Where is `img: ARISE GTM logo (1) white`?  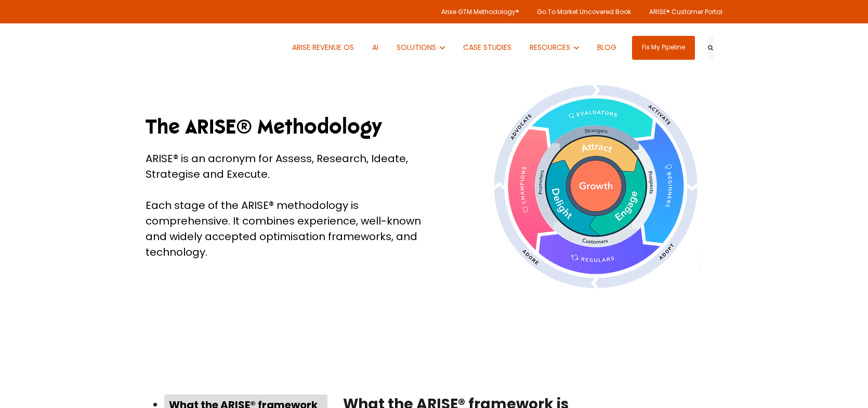
img: ARISE GTM logo (1) white is located at coordinates (156, 47).